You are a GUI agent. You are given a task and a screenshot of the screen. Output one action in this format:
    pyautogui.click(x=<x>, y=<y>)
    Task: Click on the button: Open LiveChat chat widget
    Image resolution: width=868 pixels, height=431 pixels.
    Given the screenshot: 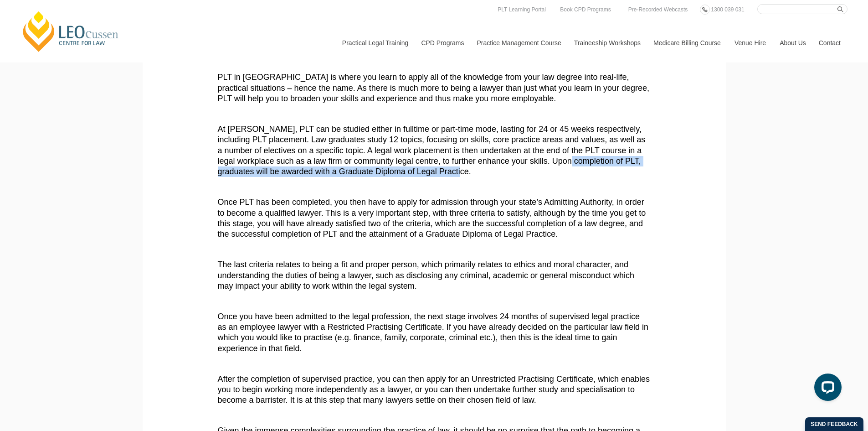 What is the action you would take?
    pyautogui.click(x=21, y=17)
    